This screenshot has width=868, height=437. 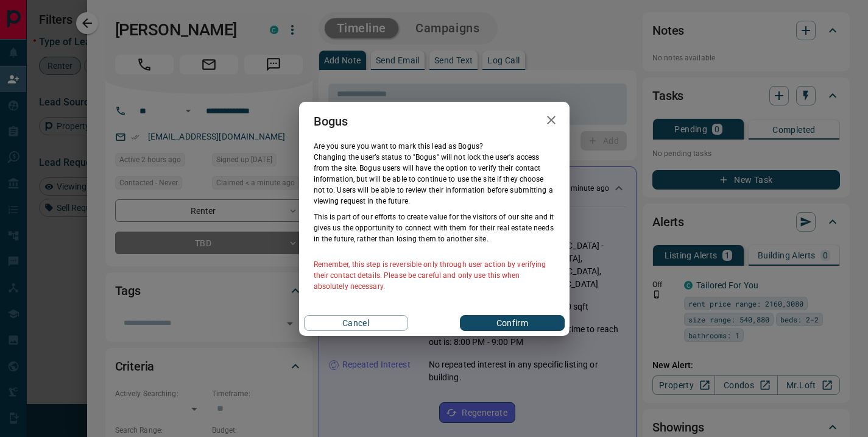 What do you see at coordinates (331, 121) in the screenshot?
I see `h2: Bogus` at bounding box center [331, 121].